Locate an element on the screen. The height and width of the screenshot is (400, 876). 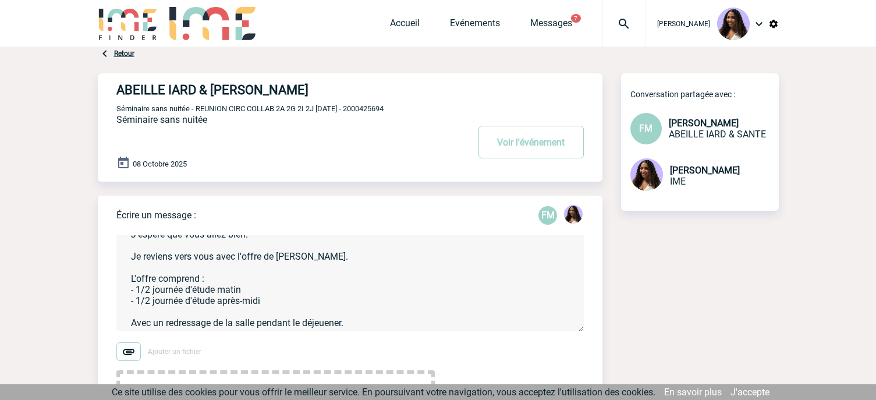
span: FM is located at coordinates (645, 128).